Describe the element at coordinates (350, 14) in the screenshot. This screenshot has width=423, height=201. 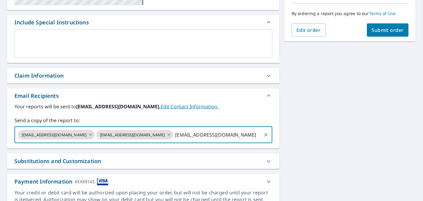
I see `p: By ordering a report you agree to our` at that location.